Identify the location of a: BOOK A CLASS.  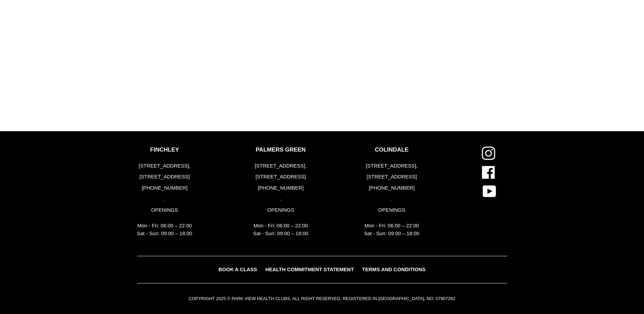
(238, 270).